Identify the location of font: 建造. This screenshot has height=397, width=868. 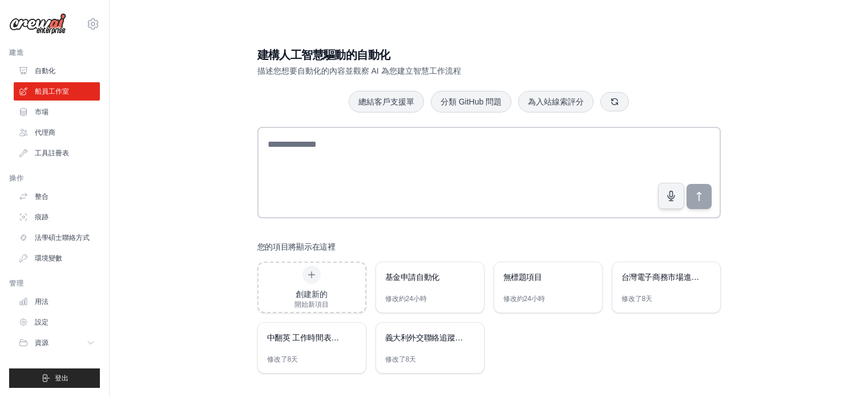
(16, 53).